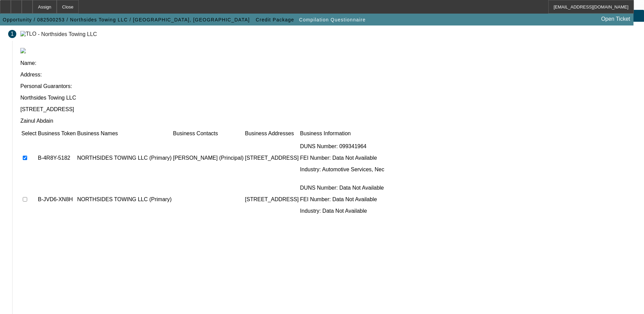  Describe the element at coordinates (57, 158) in the screenshot. I see `td: B-4R8Y-5182` at that location.